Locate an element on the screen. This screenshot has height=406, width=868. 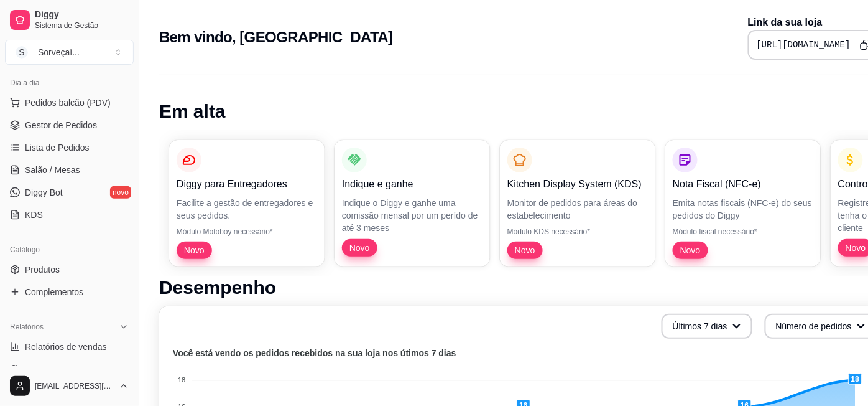
a: Relatórios de vendas is located at coordinates (69, 346).